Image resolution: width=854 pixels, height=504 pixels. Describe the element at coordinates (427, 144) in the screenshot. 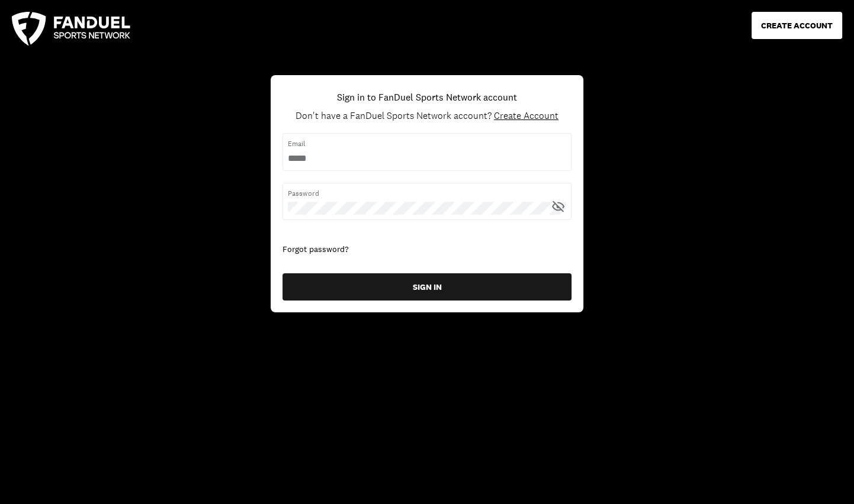

I see `span: Email` at that location.